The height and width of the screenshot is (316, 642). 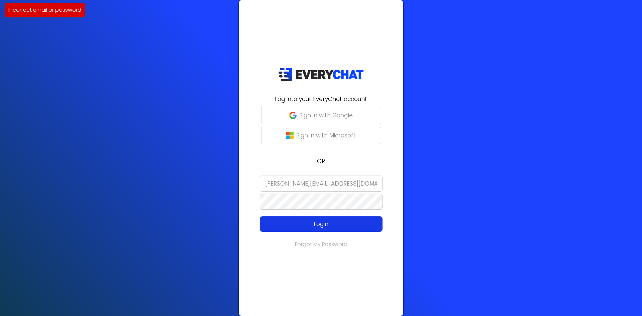 I want to click on p: Login, so click(x=321, y=224).